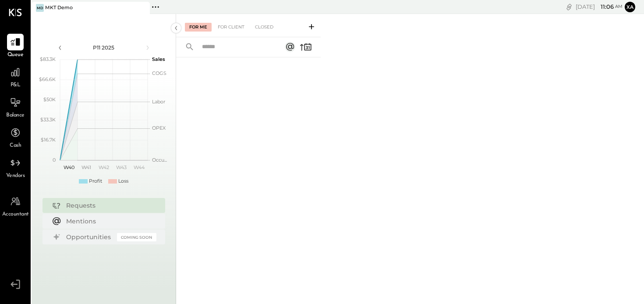 This screenshot has height=304, width=644. What do you see at coordinates (231, 27) in the screenshot?
I see `div: For Client` at bounding box center [231, 27].